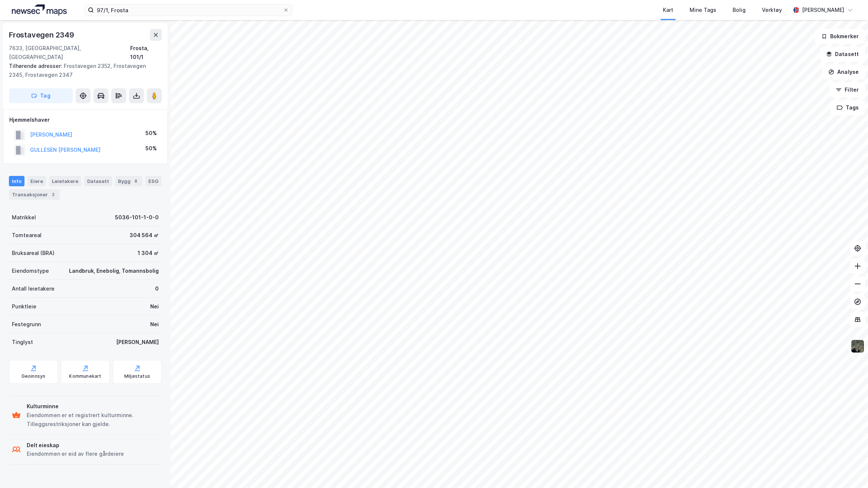 The width and height of the screenshot is (868, 488). Describe the element at coordinates (92, 407) in the screenshot. I see `div: Kulturminne` at that location.